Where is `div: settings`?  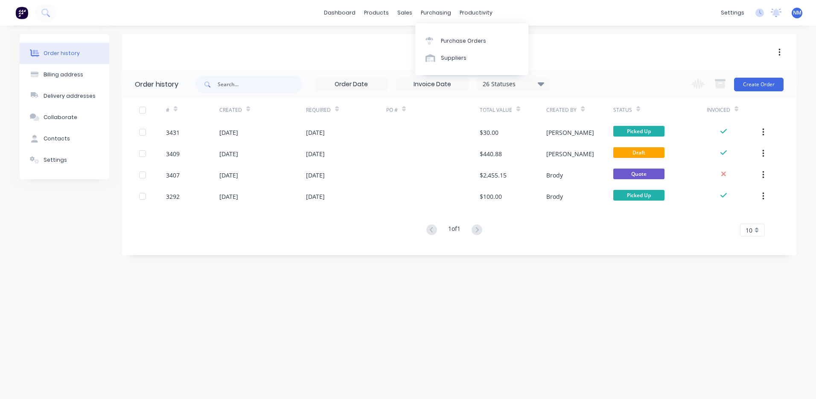 div: settings is located at coordinates (732, 13).